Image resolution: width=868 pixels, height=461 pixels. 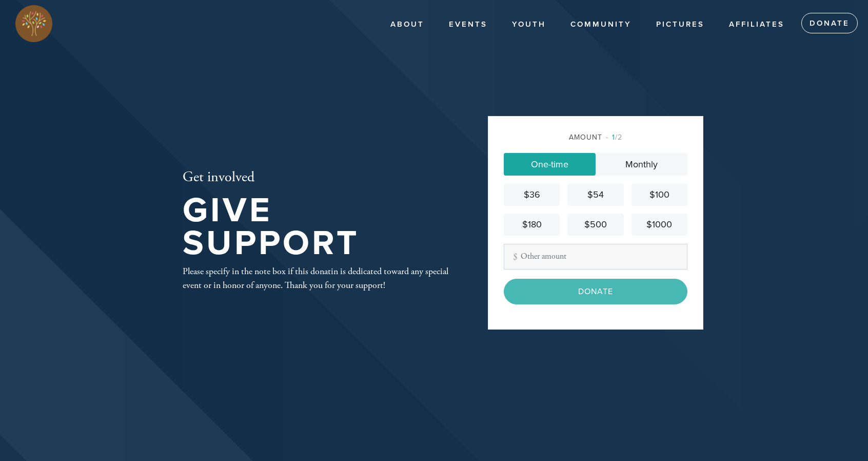 I want to click on a: $36, so click(x=532, y=195).